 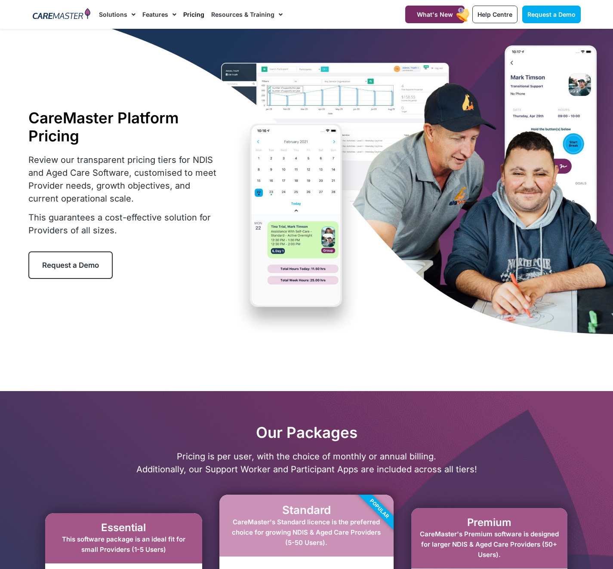 I want to click on h2: Essential, so click(x=123, y=528).